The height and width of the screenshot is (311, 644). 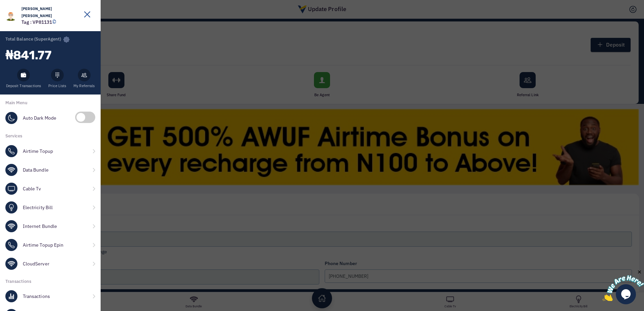 I want to click on a: Price Lists, so click(x=57, y=78).